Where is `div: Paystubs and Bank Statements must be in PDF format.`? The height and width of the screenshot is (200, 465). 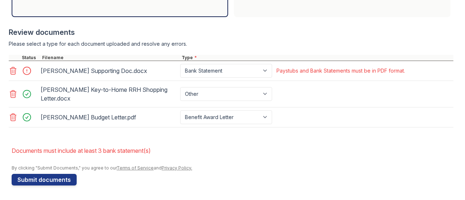
div: Paystubs and Bank Statements must be in PDF format. is located at coordinates (341, 71).